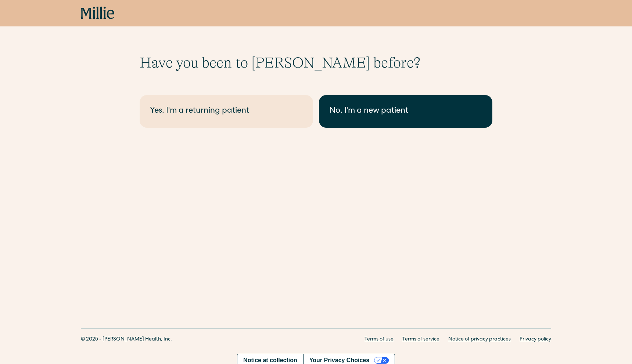 This screenshot has height=364, width=632. What do you see at coordinates (405, 111) in the screenshot?
I see `a: No, I'm a new patient` at bounding box center [405, 111].